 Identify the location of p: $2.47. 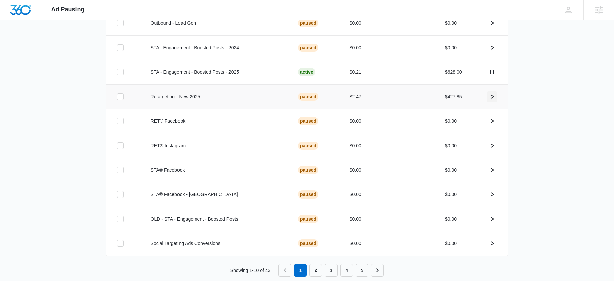
(389, 97).